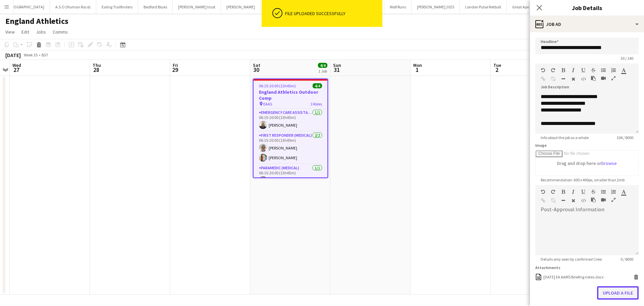 This screenshot has width=644, height=306. Describe the element at coordinates (96, 69) in the screenshot. I see `span: 28` at that location.